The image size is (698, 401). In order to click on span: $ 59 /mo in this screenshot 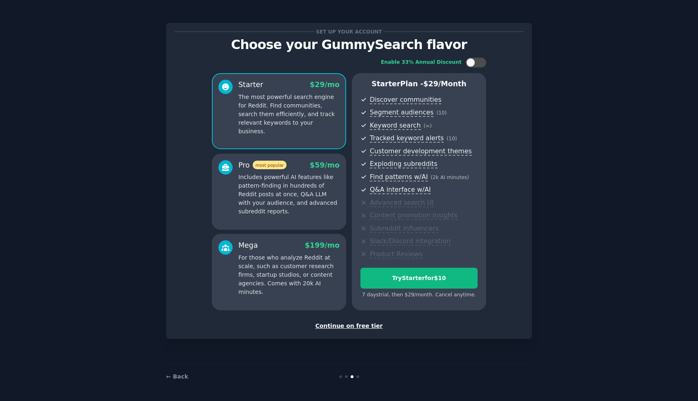, I will do `click(325, 165)`.